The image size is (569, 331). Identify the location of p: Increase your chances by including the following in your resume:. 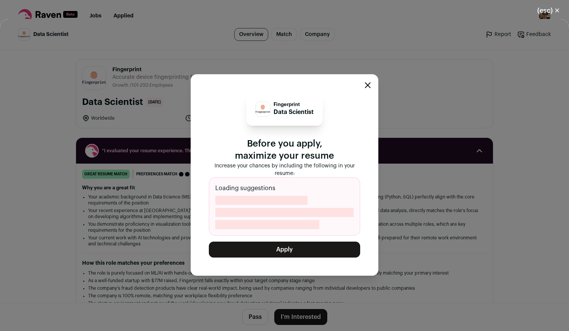
(284, 169).